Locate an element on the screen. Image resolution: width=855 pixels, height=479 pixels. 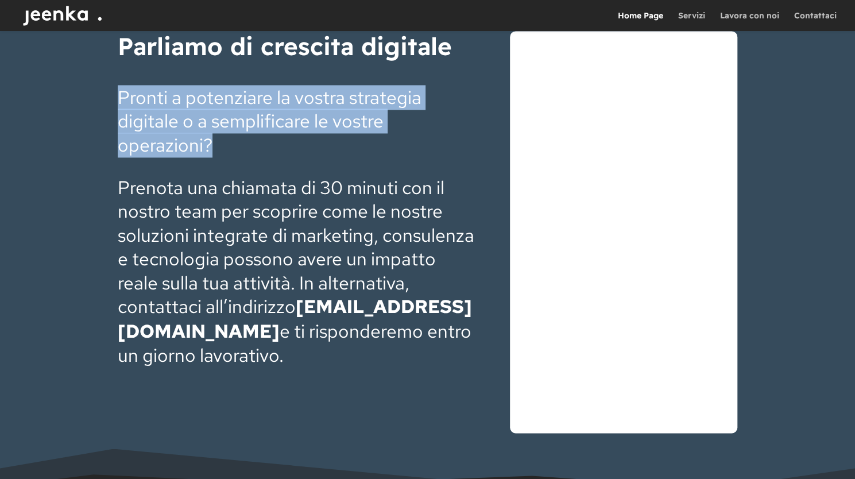
a: Servizi is located at coordinates (692, 21).